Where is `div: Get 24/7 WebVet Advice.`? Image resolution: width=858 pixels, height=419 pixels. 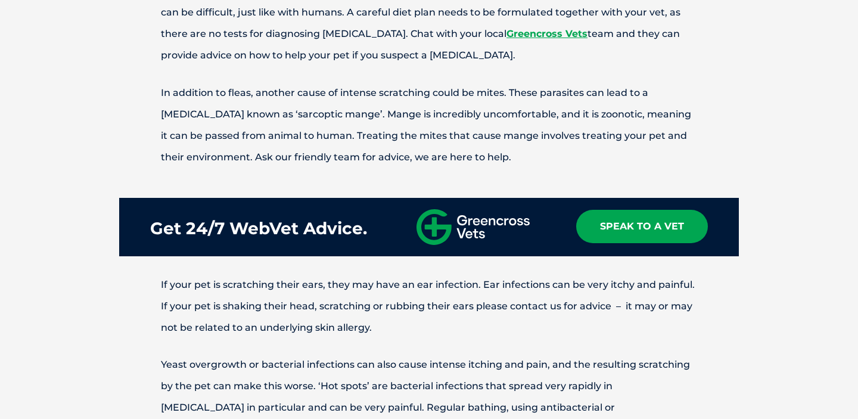 div: Get 24/7 WebVet Advice. is located at coordinates (259, 228).